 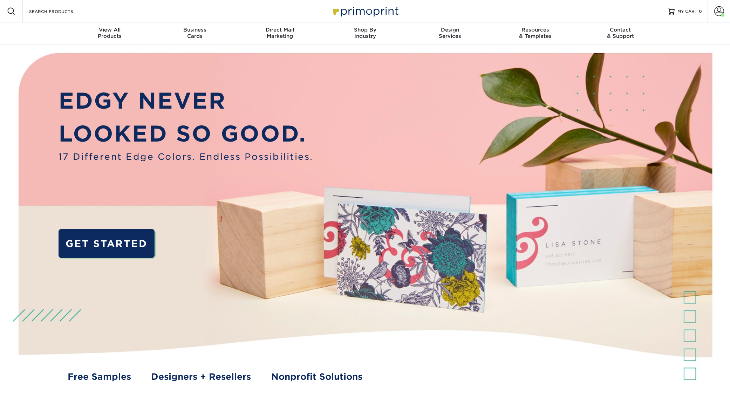 What do you see at coordinates (186, 134) in the screenshot?
I see `p: LOOKED SO GOOD.` at bounding box center [186, 134].